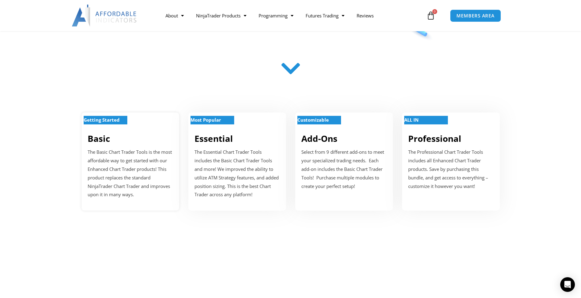 The height and width of the screenshot is (298, 581). What do you see at coordinates (237, 173) in the screenshot?
I see `p: The Essential Chart Trader Tools includes the Basic Chart Trader Tools and more! We improved the ...` at bounding box center [237, 173].